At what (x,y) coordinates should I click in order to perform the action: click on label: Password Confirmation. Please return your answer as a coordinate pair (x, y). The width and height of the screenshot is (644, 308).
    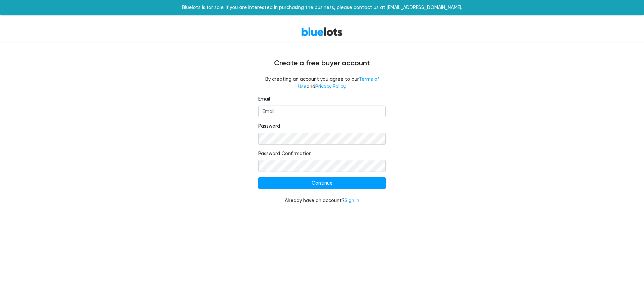
    Looking at the image, I should click on (285, 154).